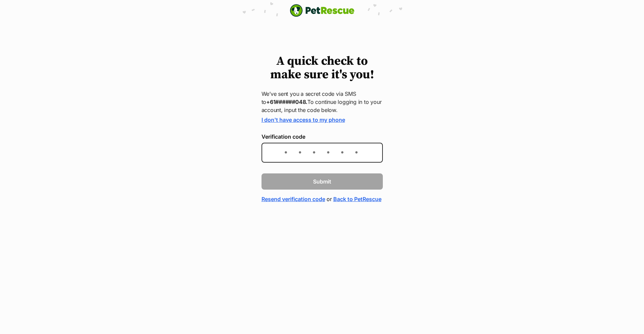  What do you see at coordinates (303, 120) in the screenshot?
I see `a: I don't have access to my phone` at bounding box center [303, 120].